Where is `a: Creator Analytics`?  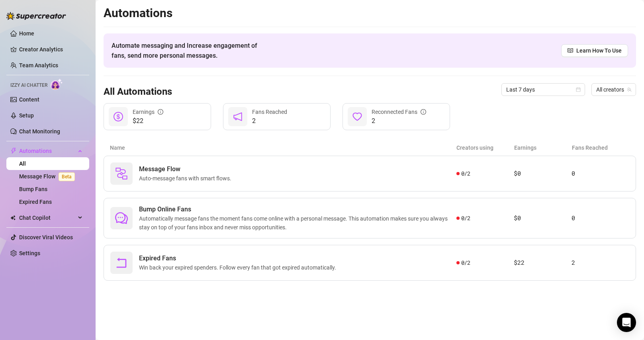
a: Creator Analytics is located at coordinates (51, 49).